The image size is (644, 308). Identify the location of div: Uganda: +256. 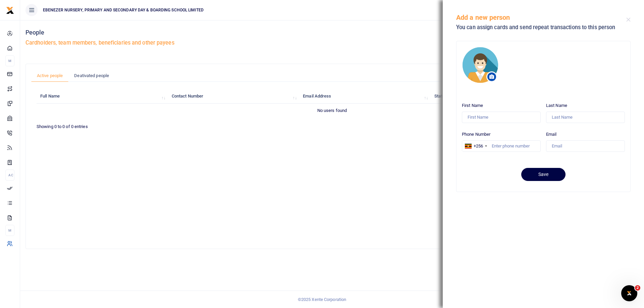
(476, 146).